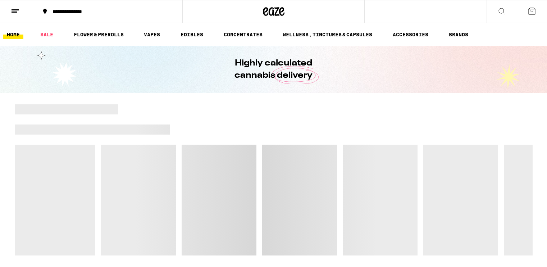 The width and height of the screenshot is (547, 267). I want to click on a: CONCENTRATES, so click(243, 35).